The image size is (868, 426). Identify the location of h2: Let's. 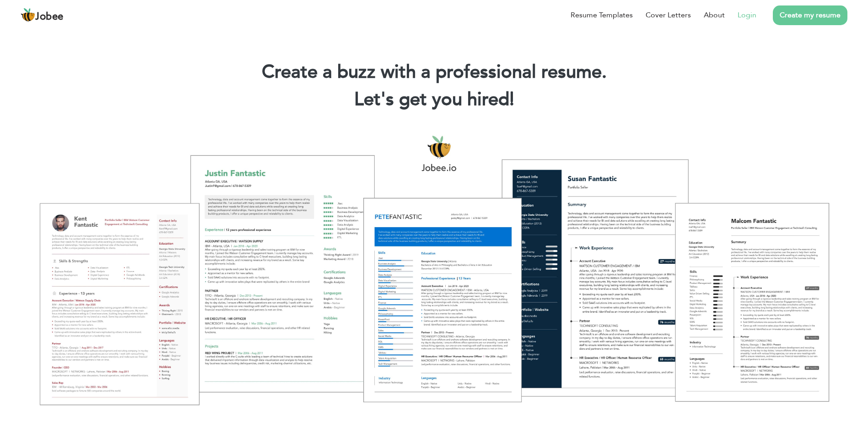
(434, 99).